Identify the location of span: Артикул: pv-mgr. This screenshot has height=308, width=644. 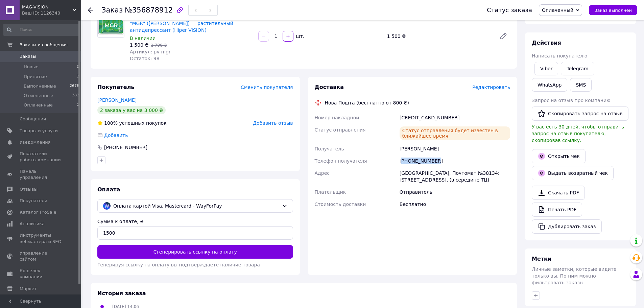
(150, 52).